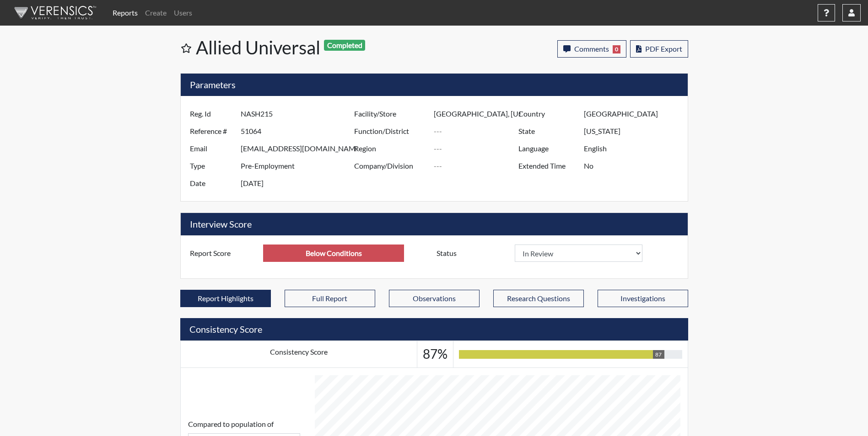 This screenshot has width=868, height=436. Describe the element at coordinates (390, 149) in the screenshot. I see `label: Region` at that location.